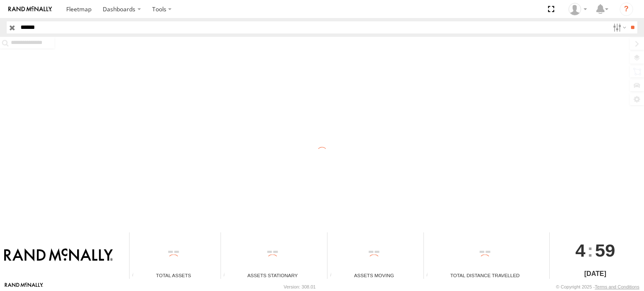 The width and height of the screenshot is (644, 291). Describe the element at coordinates (485, 275) in the screenshot. I see `div: Total Distance Travelled` at that location.